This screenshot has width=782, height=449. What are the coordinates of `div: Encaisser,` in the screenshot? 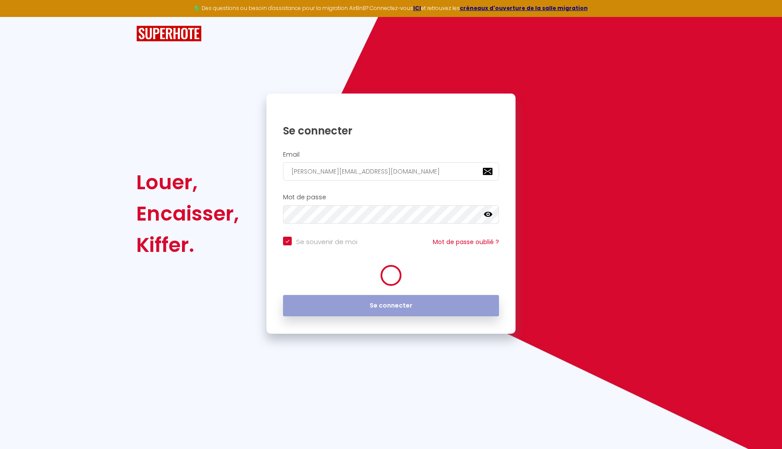 It's located at (188, 214).